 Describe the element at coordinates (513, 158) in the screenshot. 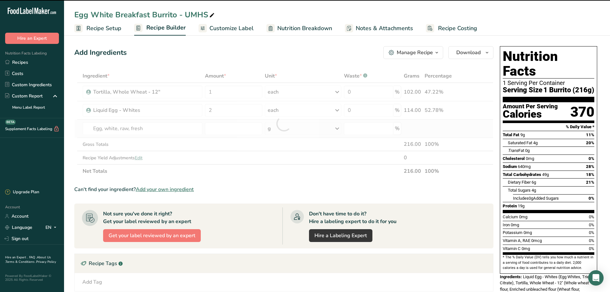

I see `span: Cholesterol` at that location.